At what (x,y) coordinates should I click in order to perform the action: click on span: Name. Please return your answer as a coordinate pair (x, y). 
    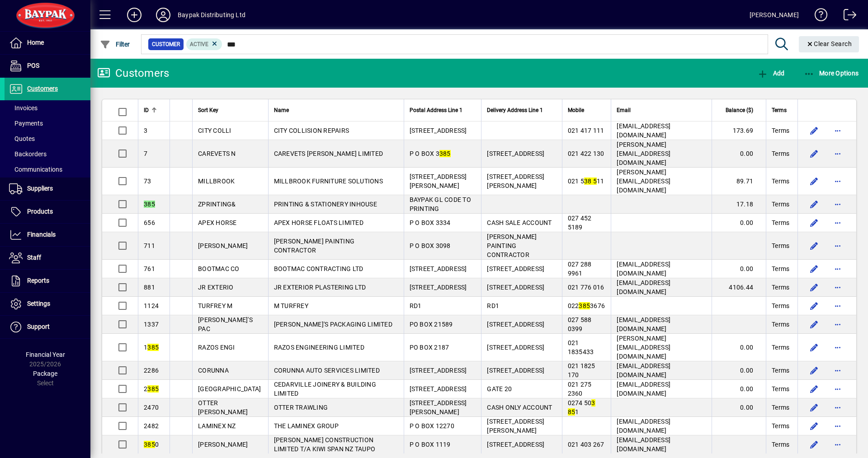
    Looking at the image, I should click on (281, 110).